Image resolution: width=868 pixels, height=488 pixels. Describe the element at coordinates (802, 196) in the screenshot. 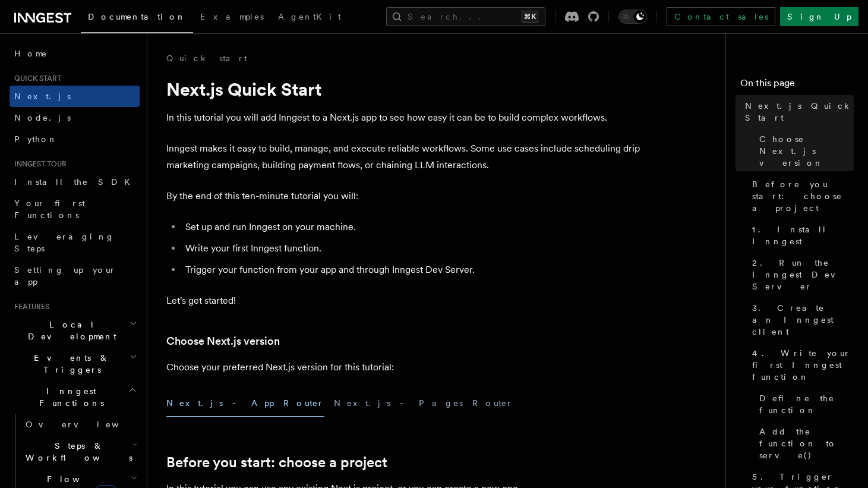

I see `span: Before you start: choose a project` at that location.